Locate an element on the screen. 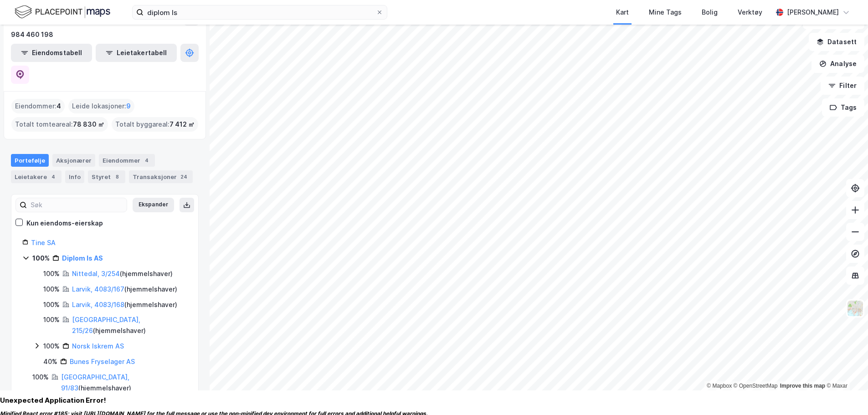 This screenshot has width=868, height=415. a: Bunes Fryselager AS is located at coordinates (102, 361).